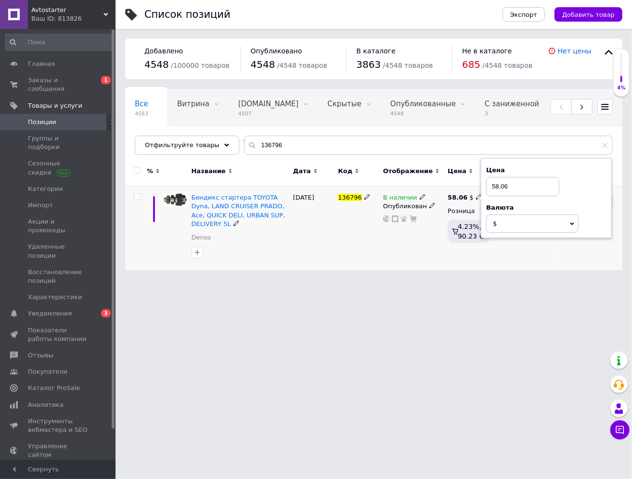 Image resolution: width=632 pixels, height=479 pixels. I want to click on span: Экспорт, so click(523, 14).